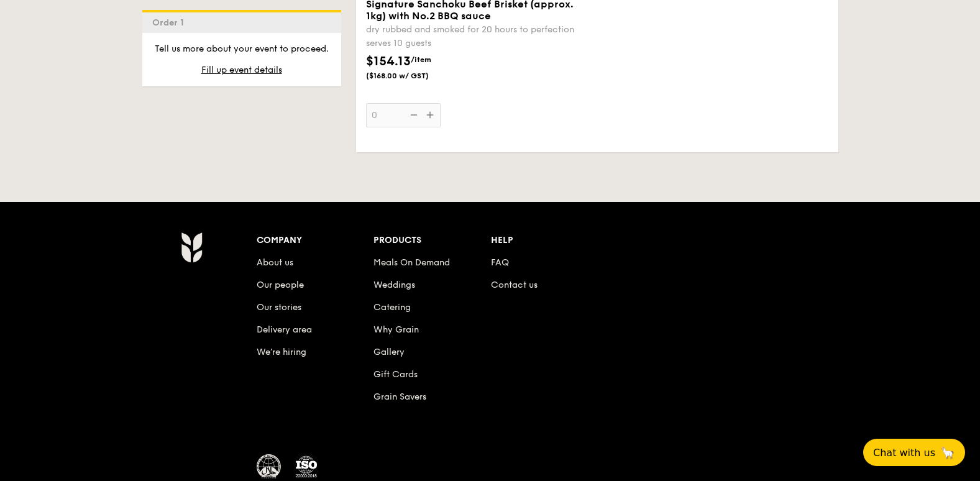  What do you see at coordinates (389, 61) in the screenshot?
I see `span: $154.13` at bounding box center [389, 61].